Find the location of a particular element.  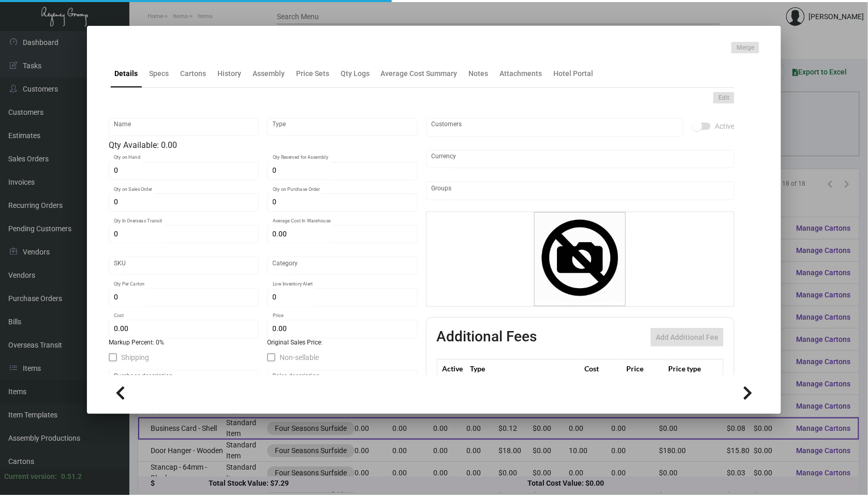

div: Qty Available: 0.00 is located at coordinates (263, 146).